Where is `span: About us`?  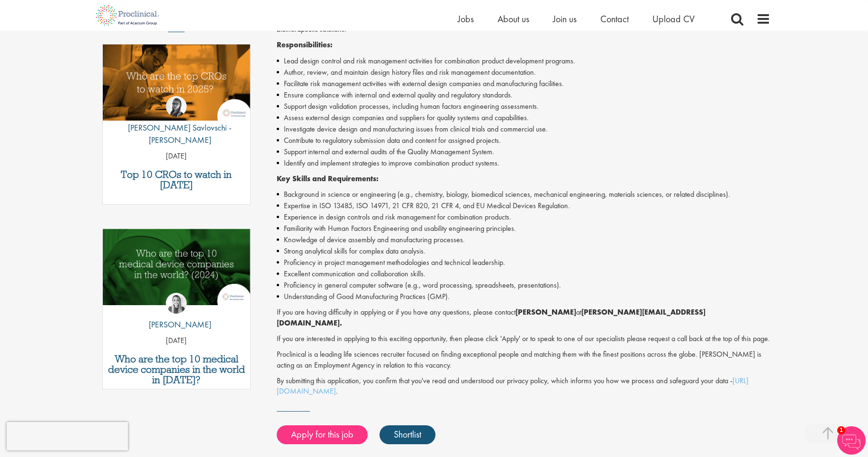 span: About us is located at coordinates (513, 19).